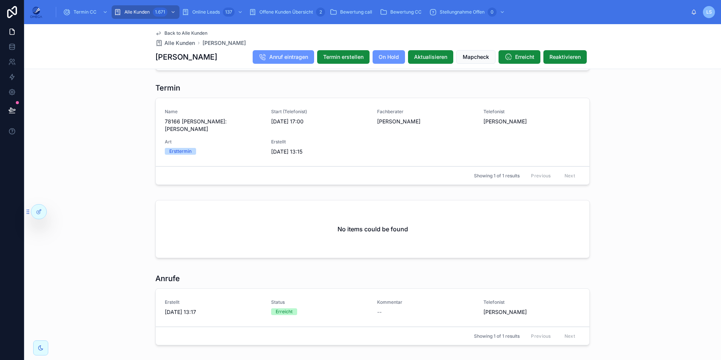 Image resolution: width=721 pixels, height=360 pixels. Describe the element at coordinates (492, 12) in the screenshot. I see `div: 0` at that location.